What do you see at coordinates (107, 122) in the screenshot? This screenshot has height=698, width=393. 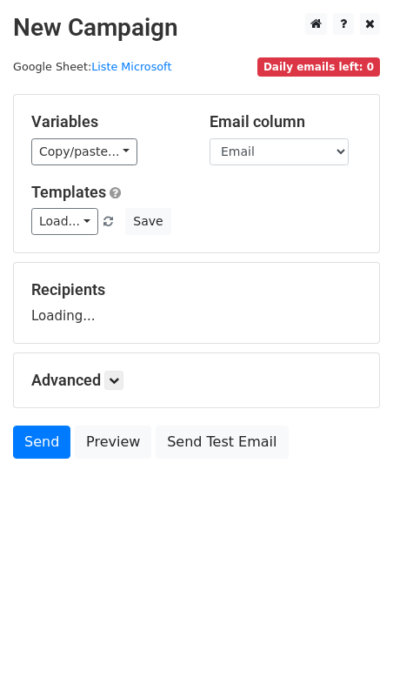 I see `h5: Variables` at bounding box center [107, 122].